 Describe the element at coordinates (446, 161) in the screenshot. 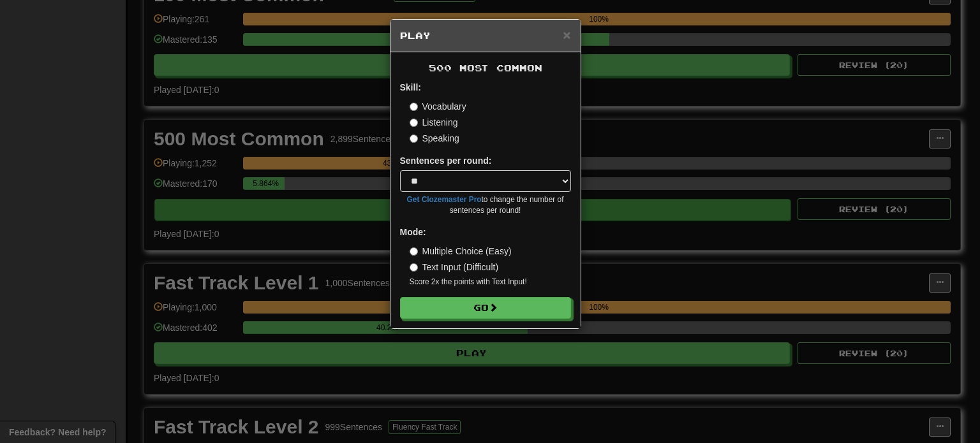

I see `label: Sentences per round:` at that location.